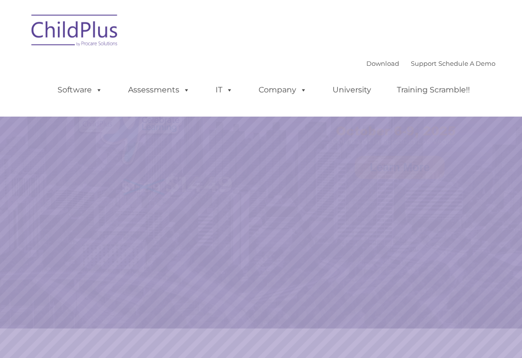  I want to click on a: Software, so click(80, 90).